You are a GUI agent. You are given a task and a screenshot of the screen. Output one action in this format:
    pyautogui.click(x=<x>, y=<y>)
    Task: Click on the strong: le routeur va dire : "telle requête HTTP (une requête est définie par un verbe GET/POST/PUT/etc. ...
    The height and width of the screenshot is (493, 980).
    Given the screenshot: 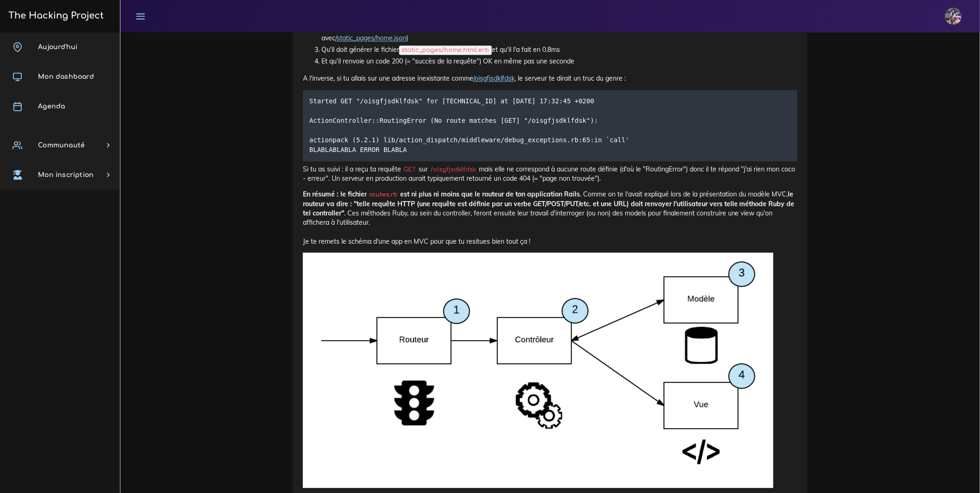 What is the action you would take?
    pyautogui.click(x=549, y=203)
    